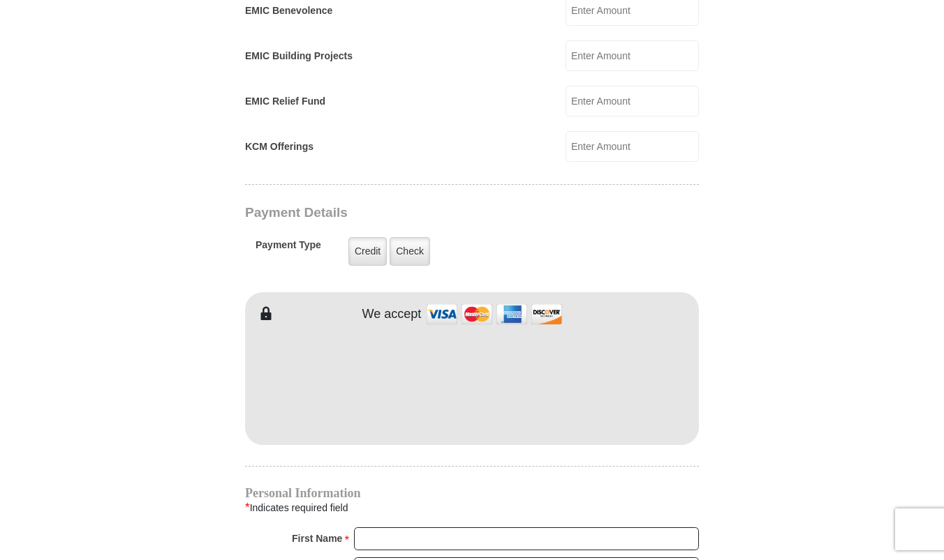 The height and width of the screenshot is (560, 944). I want to click on h3: Payment Details, so click(423, 213).